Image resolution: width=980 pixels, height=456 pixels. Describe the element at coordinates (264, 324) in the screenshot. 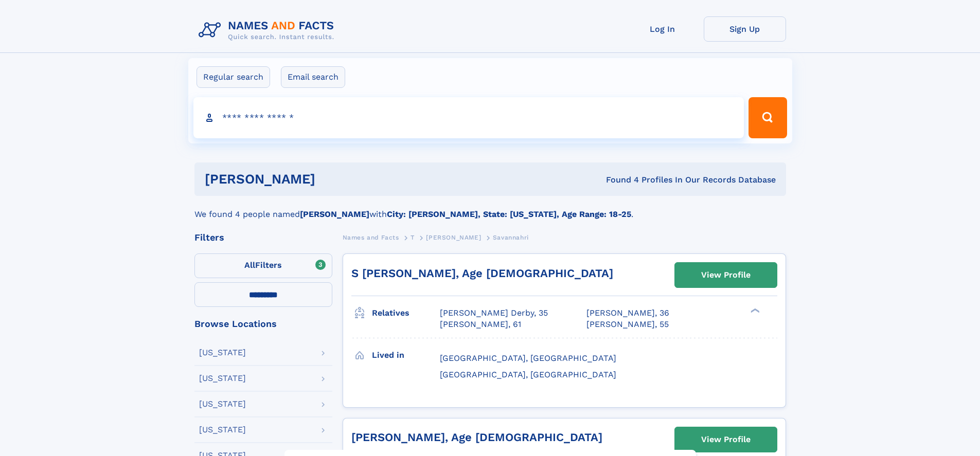

I see `div: Browse Locations` at that location.